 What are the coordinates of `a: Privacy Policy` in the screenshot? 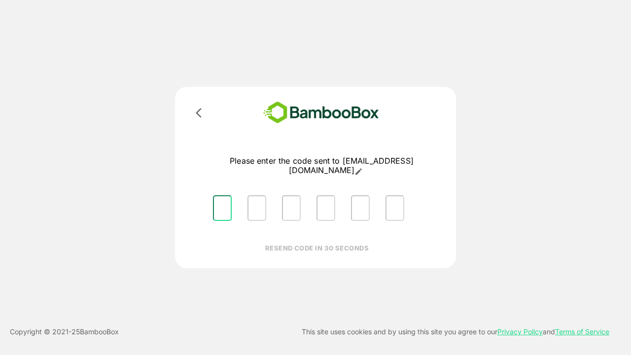 It's located at (520, 331).